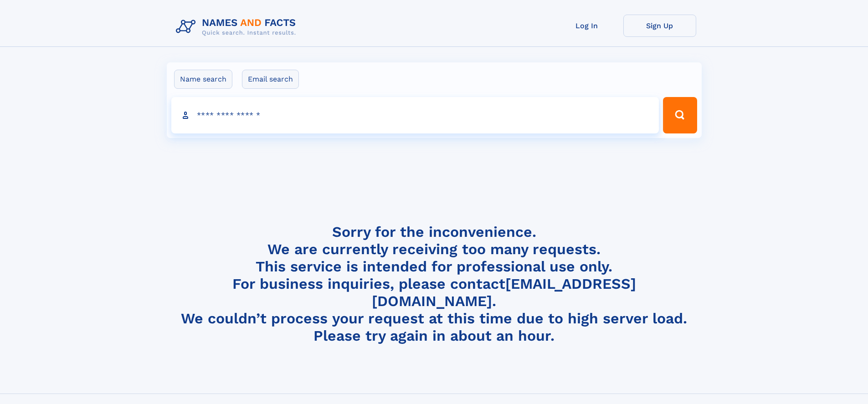 The image size is (868, 404). What do you see at coordinates (415, 115) in the screenshot?
I see `input: search input` at bounding box center [415, 115].